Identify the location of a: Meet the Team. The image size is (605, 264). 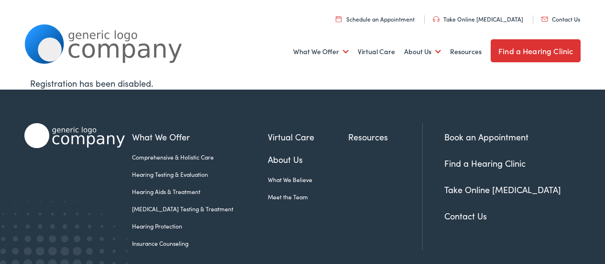
(308, 197).